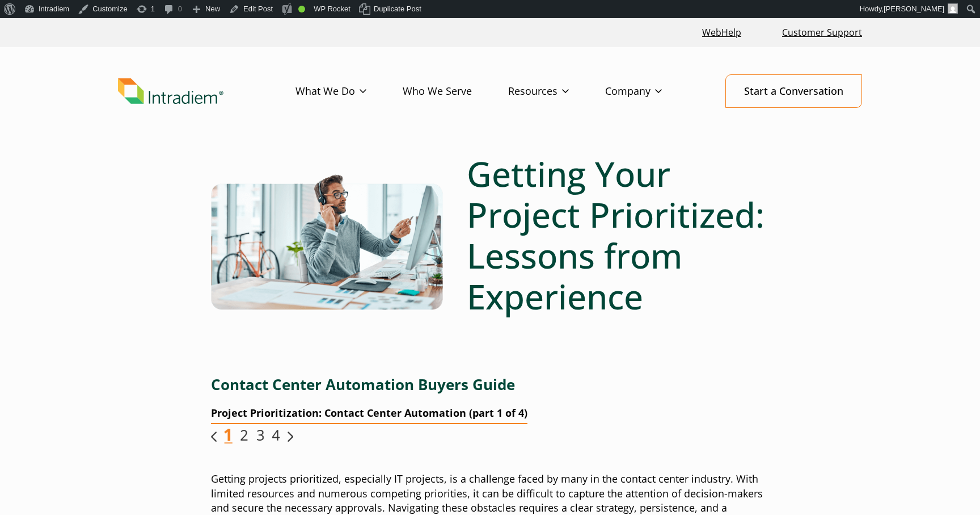 The width and height of the screenshot is (980, 515). What do you see at coordinates (348, 91) in the screenshot?
I see `a: What We Do` at bounding box center [348, 91].